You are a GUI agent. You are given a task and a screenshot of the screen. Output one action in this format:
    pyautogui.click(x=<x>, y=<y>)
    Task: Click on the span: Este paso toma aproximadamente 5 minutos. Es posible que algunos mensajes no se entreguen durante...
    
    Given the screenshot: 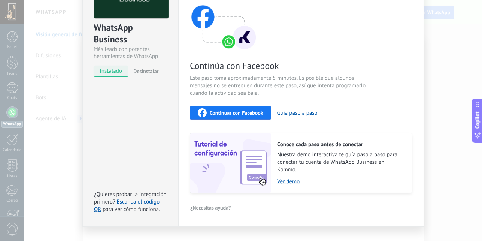 What is the action you would take?
    pyautogui.click(x=279, y=86)
    